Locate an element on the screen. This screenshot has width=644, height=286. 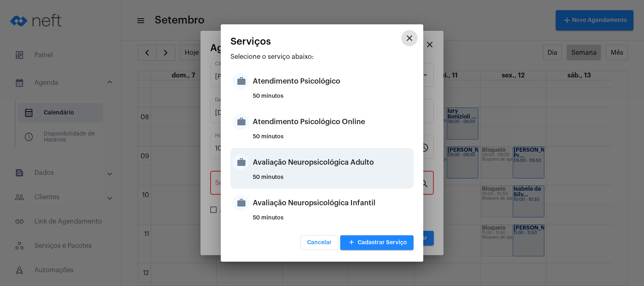
button: Cadastrar Serviço is located at coordinates (377, 242).